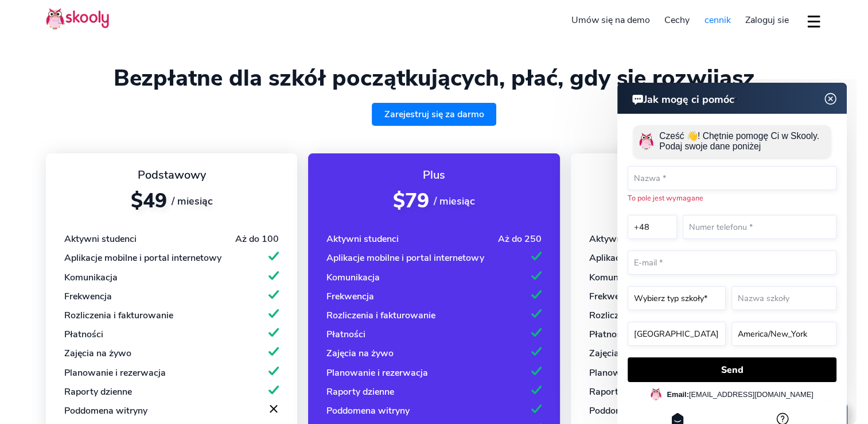  Describe the element at coordinates (148, 200) in the screenshot. I see `span: $49` at that location.